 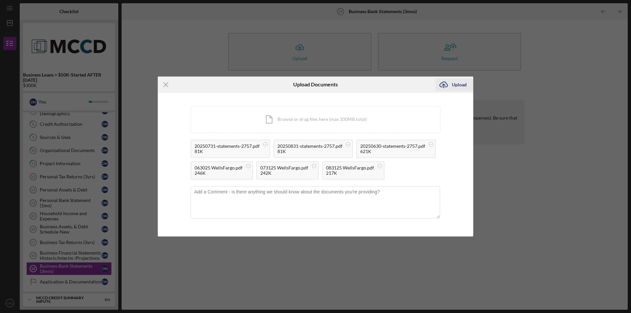 What do you see at coordinates (310, 146) in the screenshot?
I see `div: 20250831-statements-2757.pdf` at bounding box center [310, 146].